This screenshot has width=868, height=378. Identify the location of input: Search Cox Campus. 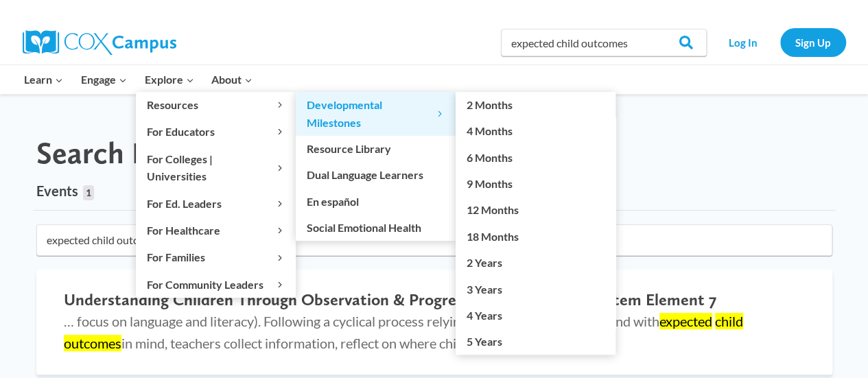
(604, 43).